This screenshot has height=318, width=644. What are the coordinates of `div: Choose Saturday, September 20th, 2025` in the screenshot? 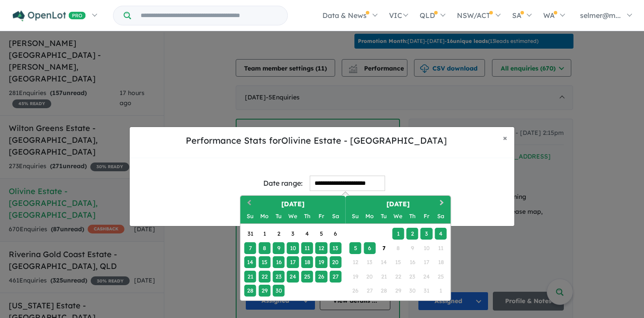 It's located at (335, 262).